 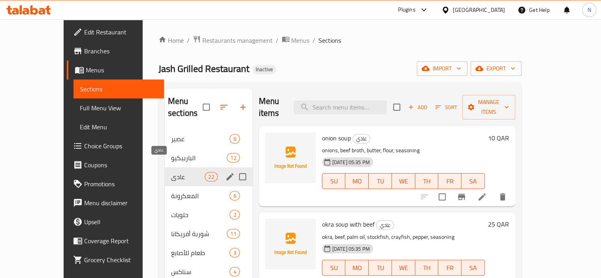 What do you see at coordinates (265, 70) in the screenshot?
I see `div: Inactive` at bounding box center [265, 70].